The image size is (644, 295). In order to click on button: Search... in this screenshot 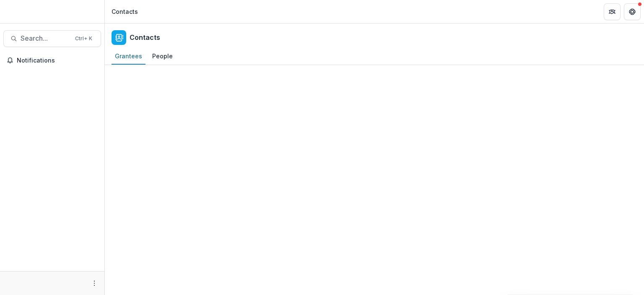, I will do `click(52, 39)`.